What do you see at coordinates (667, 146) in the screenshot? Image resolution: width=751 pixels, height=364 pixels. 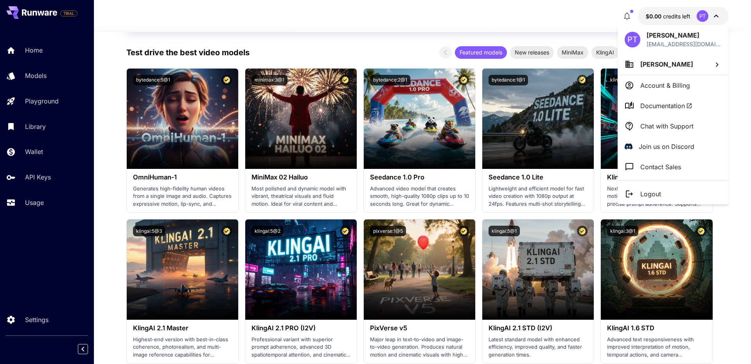 I see `p: Join us on Discord` at bounding box center [667, 146].